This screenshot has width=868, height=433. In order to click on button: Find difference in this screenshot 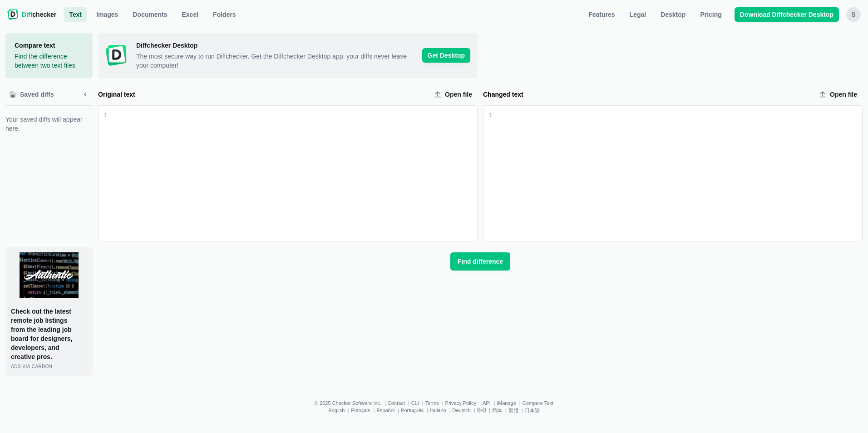, I will do `click(480, 261)`.